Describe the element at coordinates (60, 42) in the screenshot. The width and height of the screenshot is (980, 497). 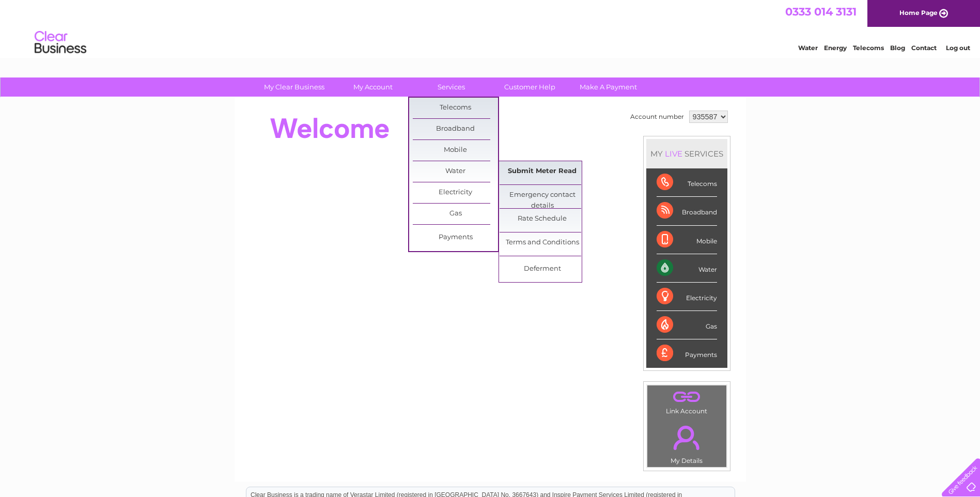
I see `img: logo.png` at that location.